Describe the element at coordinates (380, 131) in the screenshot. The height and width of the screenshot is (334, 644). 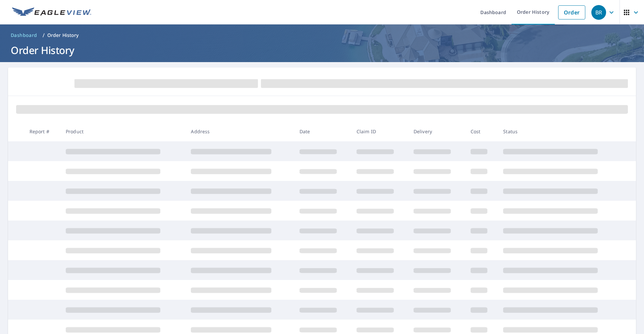
I see `th: Claim ID` at that location.